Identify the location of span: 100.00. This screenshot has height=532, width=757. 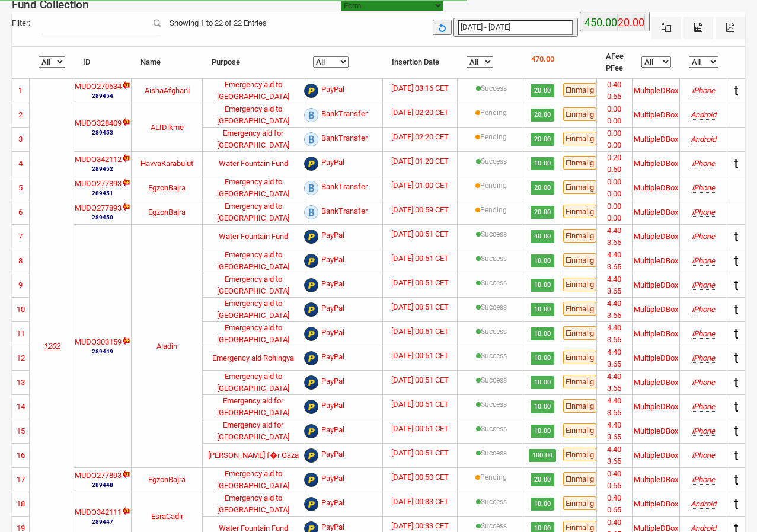
(543, 455).